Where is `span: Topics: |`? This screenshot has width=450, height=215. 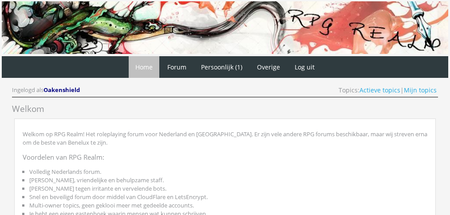
span: Topics: | is located at coordinates (387, 90).